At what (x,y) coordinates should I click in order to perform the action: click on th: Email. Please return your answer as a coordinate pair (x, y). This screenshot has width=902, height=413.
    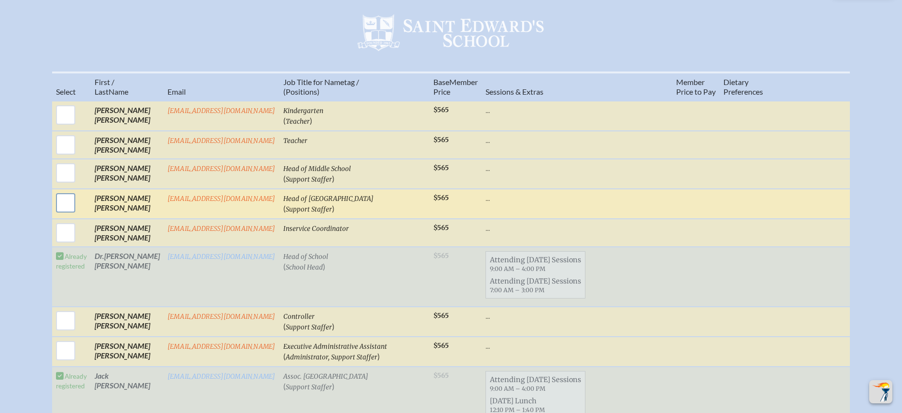
    Looking at the image, I should click on (222, 86).